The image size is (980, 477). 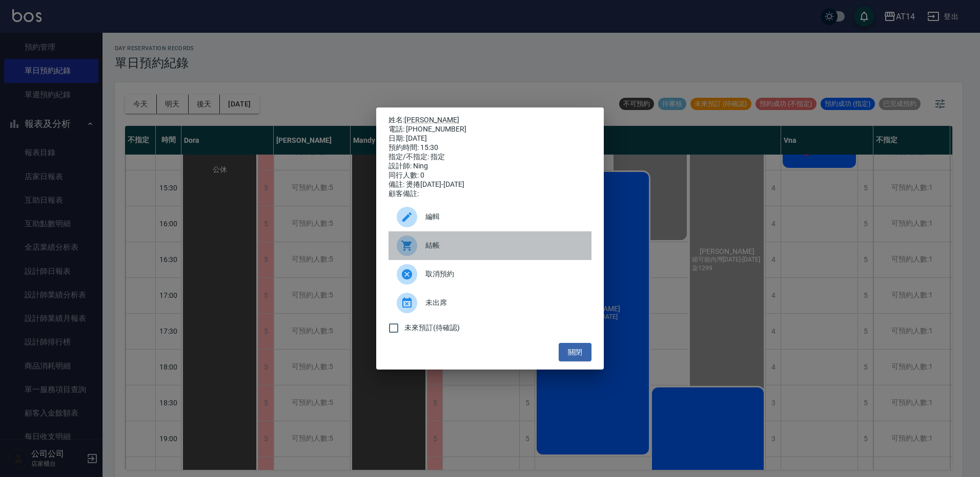 What do you see at coordinates (575, 352) in the screenshot?
I see `button: 關閉` at bounding box center [575, 352].